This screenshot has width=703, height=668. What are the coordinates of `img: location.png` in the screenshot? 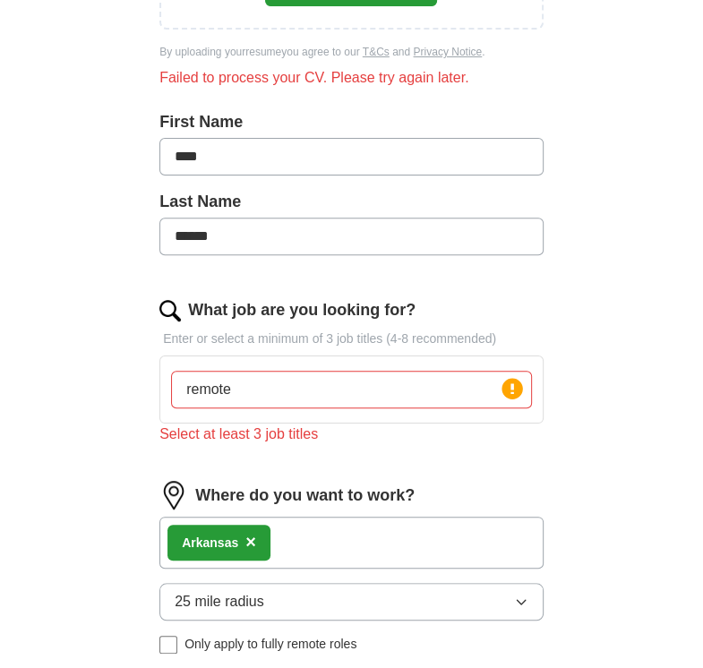 It's located at (174, 495).